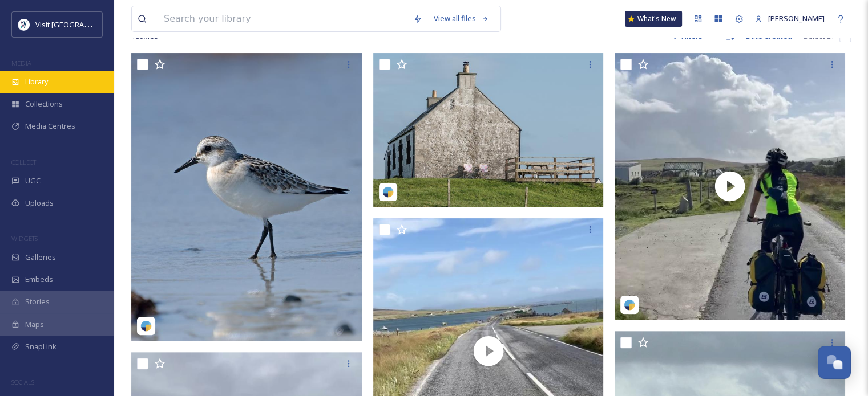  I want to click on img: jbpstrachan-5613491.jpg, so click(247, 197).